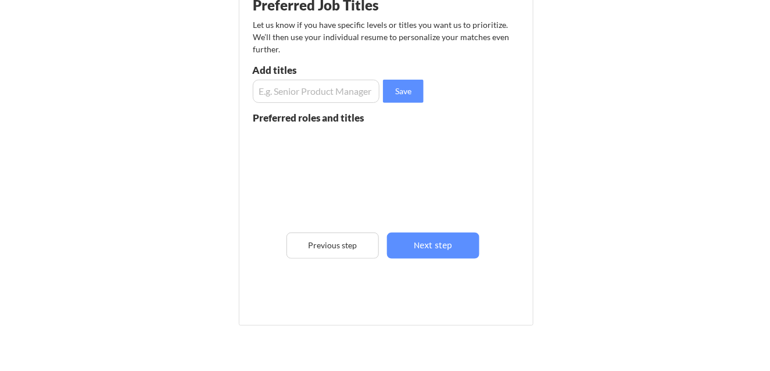 This screenshot has width=770, height=371. What do you see at coordinates (316, 117) in the screenshot?
I see `div: Preferred roles and titles` at bounding box center [316, 117].